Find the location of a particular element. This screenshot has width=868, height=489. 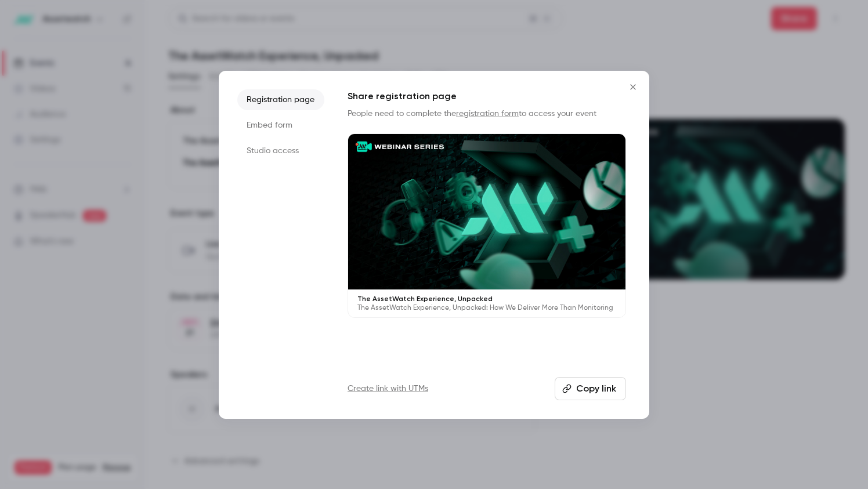

p: The AssetWatch Experience, Unpacked is located at coordinates (486, 299).